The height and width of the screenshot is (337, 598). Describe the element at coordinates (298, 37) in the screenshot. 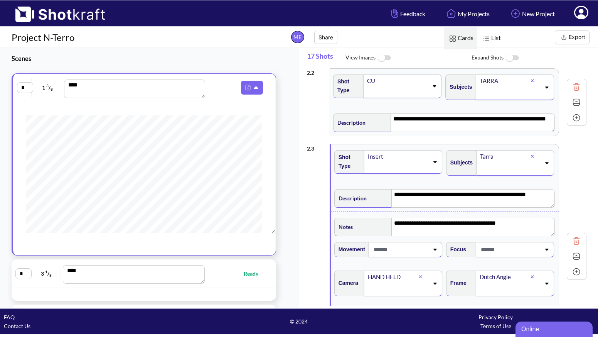

I see `span: ME` at that location.